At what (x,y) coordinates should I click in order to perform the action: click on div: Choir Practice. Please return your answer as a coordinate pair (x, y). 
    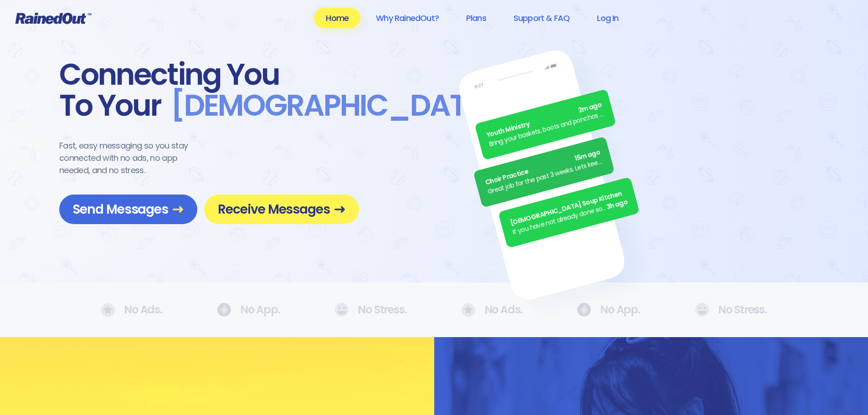
    Looking at the image, I should click on (543, 168).